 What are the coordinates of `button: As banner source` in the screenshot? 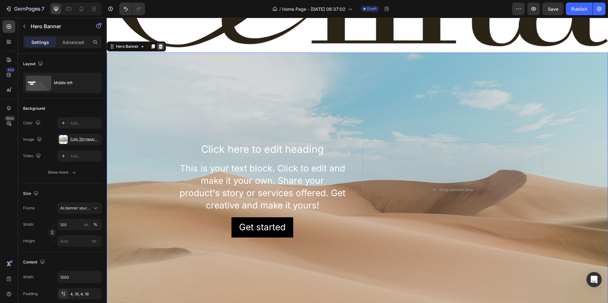 It's located at (79, 208).